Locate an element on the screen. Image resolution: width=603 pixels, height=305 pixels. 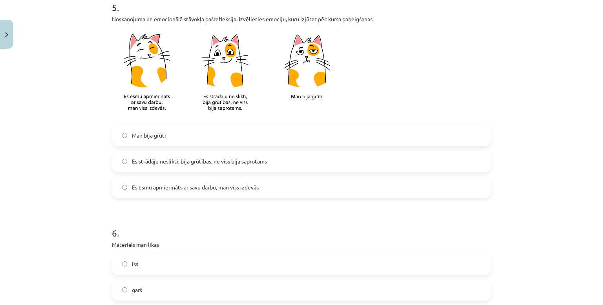
p: Materiāls man likās is located at coordinates (302, 244).